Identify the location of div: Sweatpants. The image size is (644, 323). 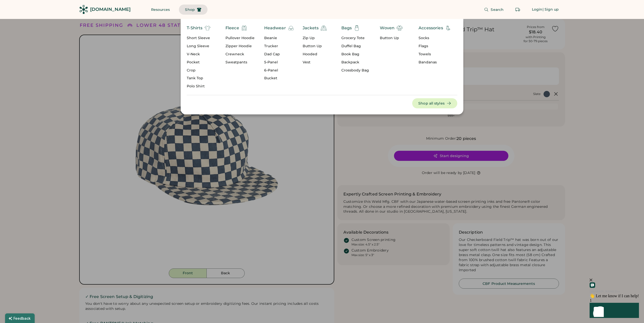
(240, 62).